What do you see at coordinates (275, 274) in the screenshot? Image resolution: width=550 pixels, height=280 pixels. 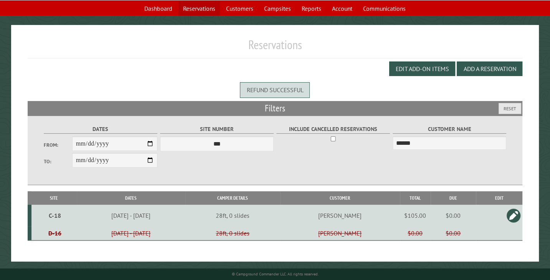 I see `small: © Campground Commander LLC. All rights reserved.` at bounding box center [275, 274].